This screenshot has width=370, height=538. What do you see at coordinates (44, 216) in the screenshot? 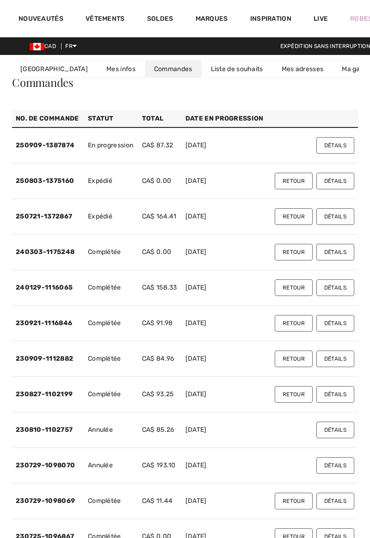
I see `a: 250721-1372867` at bounding box center [44, 216].